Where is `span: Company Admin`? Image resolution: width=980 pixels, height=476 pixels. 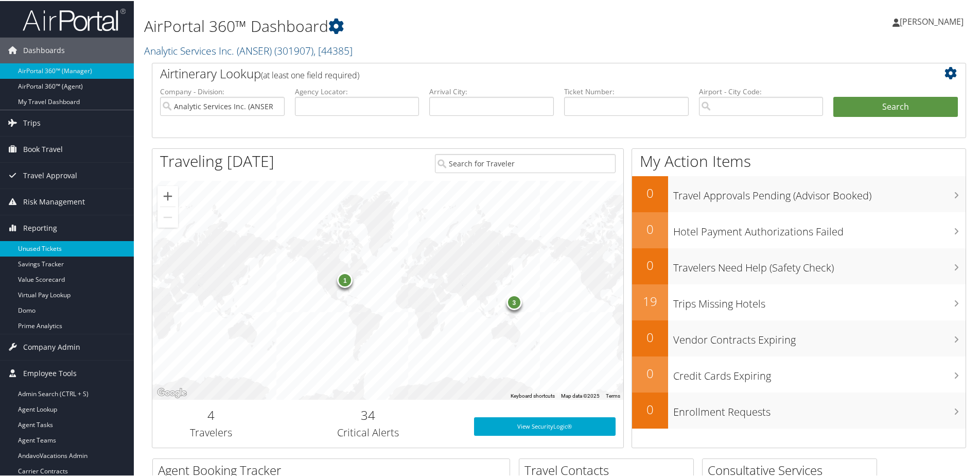 span: Company Admin is located at coordinates (51, 346).